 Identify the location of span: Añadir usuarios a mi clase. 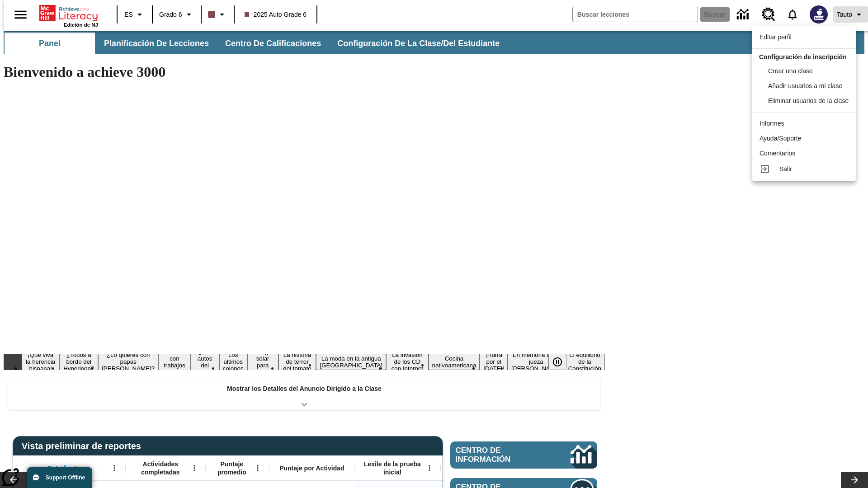
(805, 86).